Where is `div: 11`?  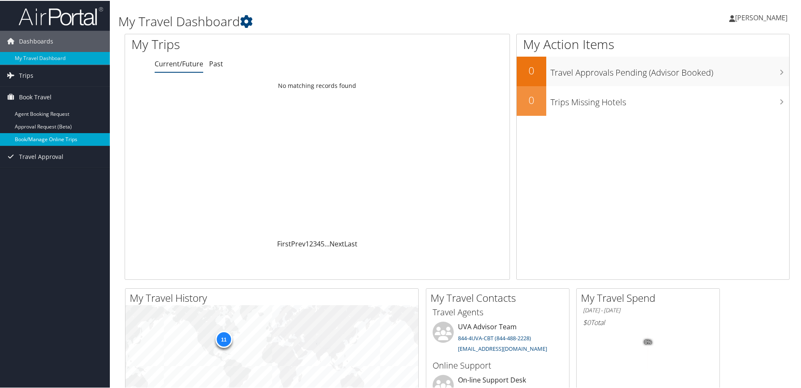 div: 11 is located at coordinates (224, 339).